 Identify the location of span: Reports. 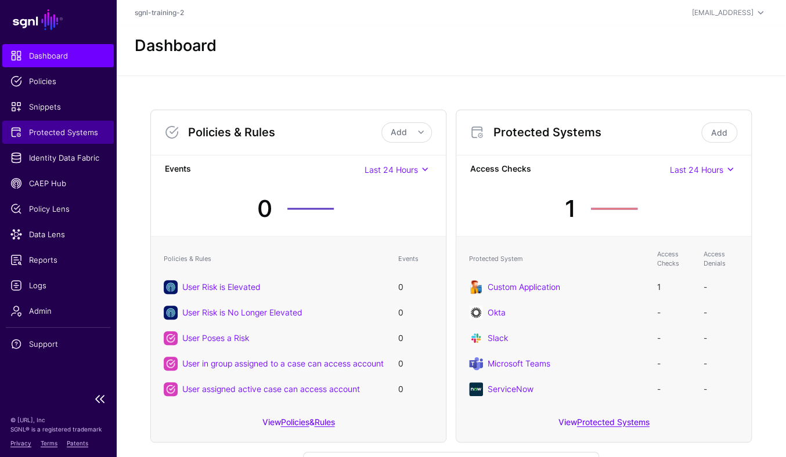
(58, 260).